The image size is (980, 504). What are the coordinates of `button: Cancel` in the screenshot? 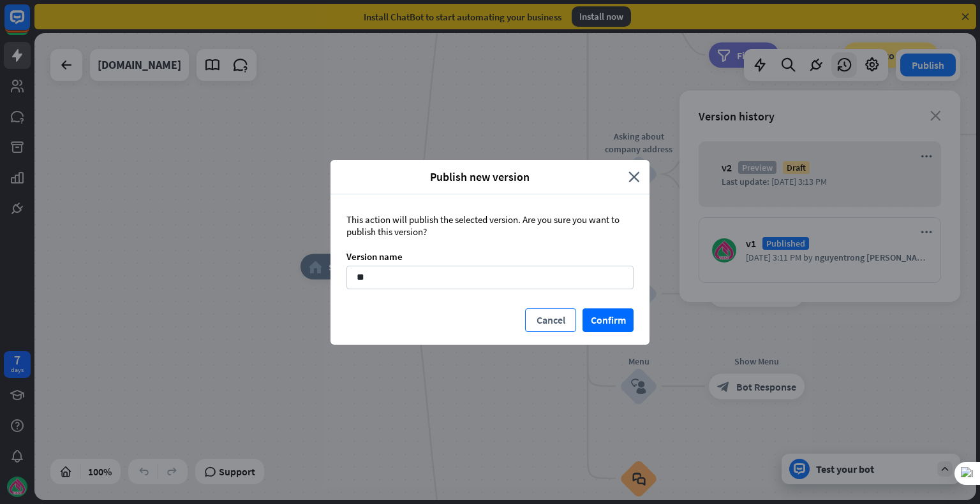 It's located at (551, 320).